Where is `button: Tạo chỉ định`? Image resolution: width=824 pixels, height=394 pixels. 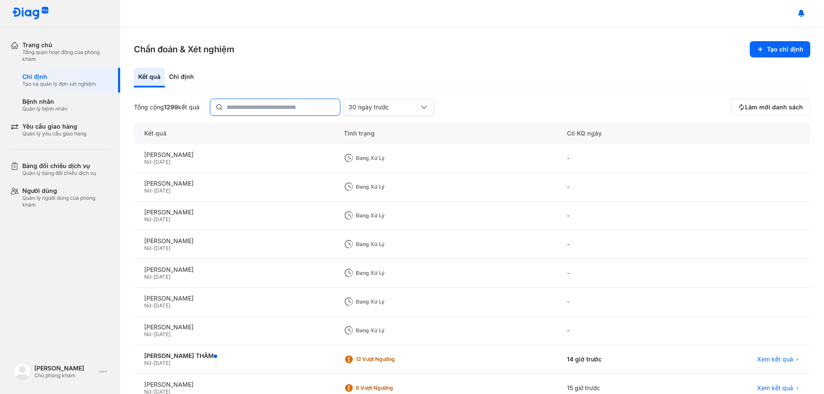
button: Tạo chỉ định is located at coordinates (780, 49).